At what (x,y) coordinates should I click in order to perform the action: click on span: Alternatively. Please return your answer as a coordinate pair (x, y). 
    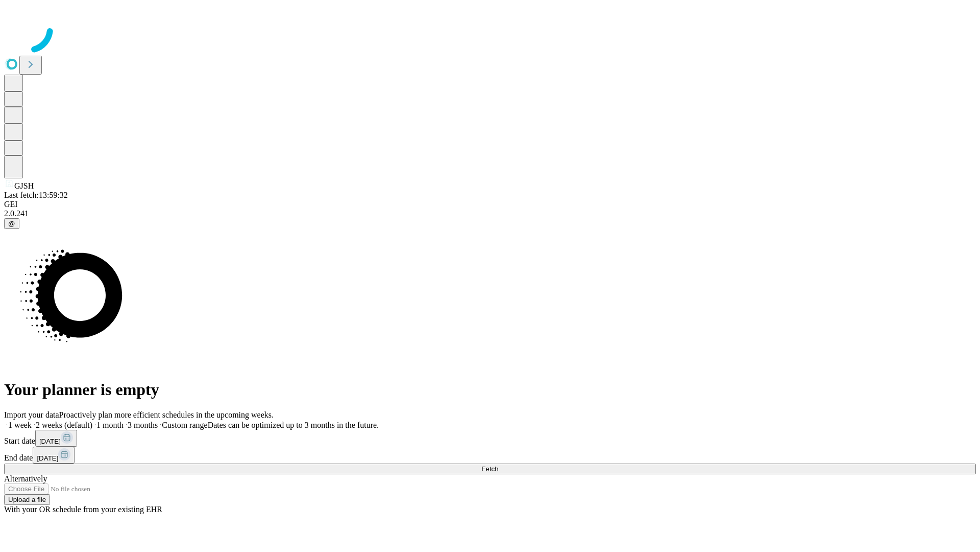
    Looking at the image, I should click on (26, 478).